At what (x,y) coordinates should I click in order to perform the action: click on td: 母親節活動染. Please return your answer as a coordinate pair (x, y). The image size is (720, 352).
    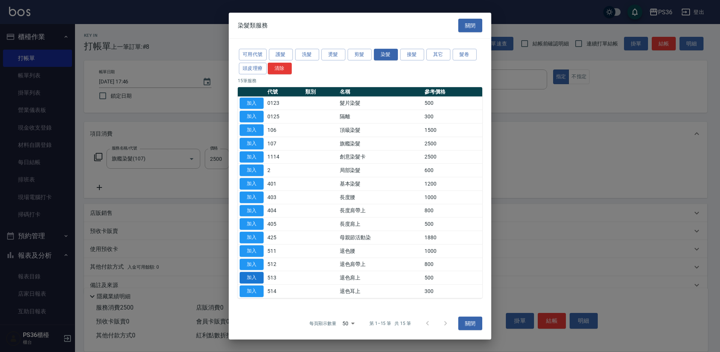
    Looking at the image, I should click on (380, 237).